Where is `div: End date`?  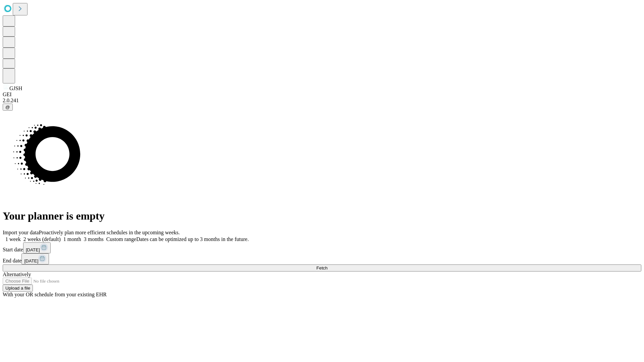 div: End date is located at coordinates (322, 259).